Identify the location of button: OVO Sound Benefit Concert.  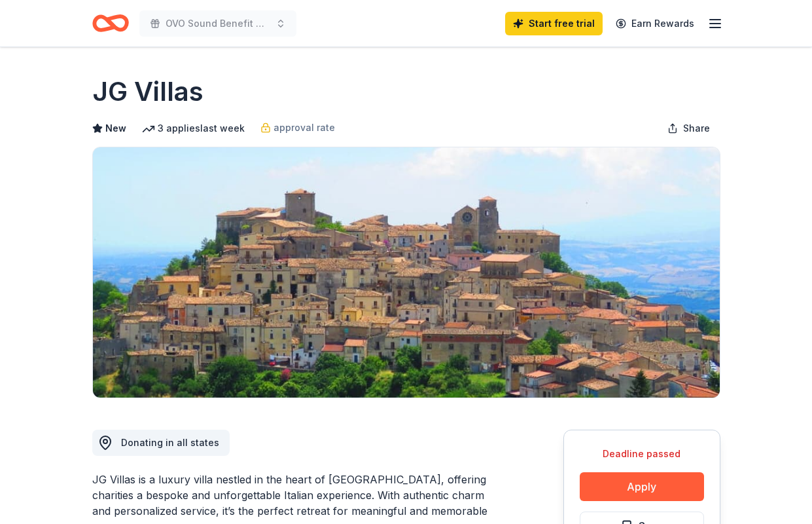
(218, 23).